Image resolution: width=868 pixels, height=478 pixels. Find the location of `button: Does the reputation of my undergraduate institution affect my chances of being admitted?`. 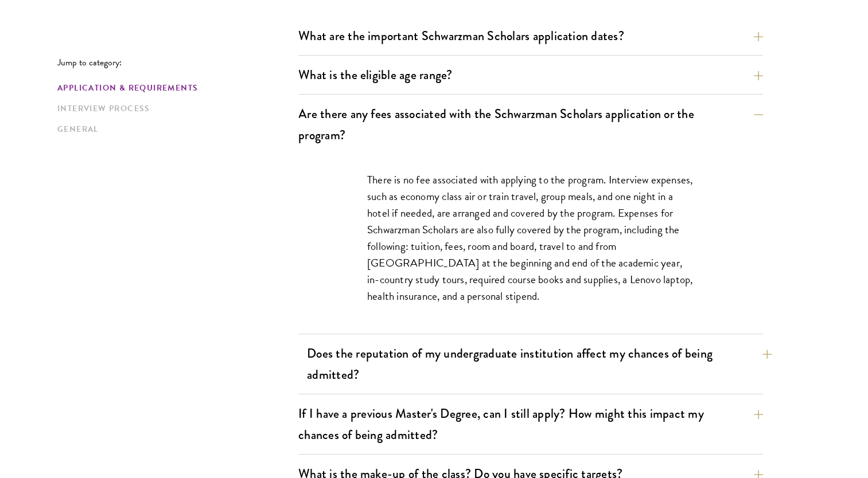

button: Does the reputation of my undergraduate institution affect my chances of being admitted? is located at coordinates (539, 364).